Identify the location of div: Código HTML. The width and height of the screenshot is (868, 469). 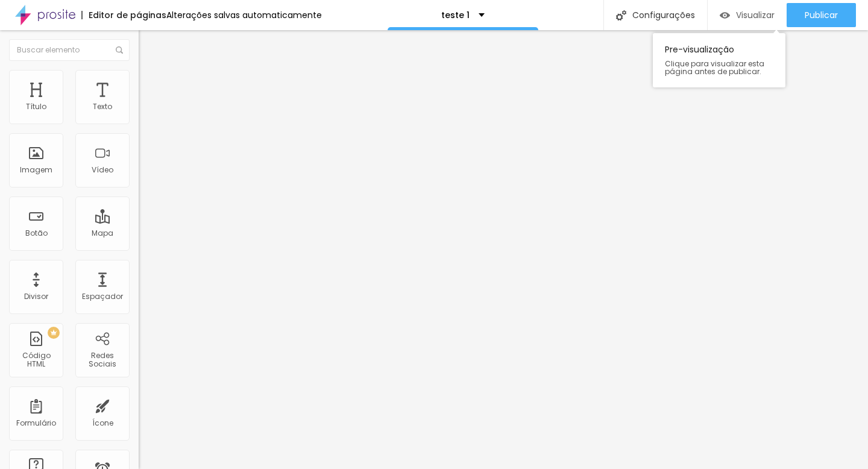
(35, 360).